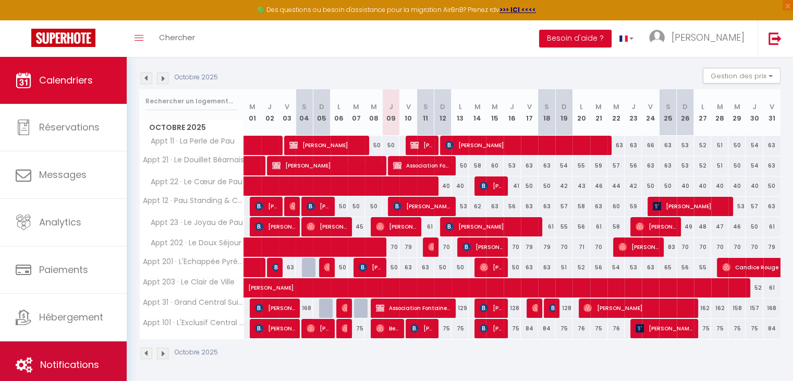 This screenshot has height=381, width=793. What do you see at coordinates (477, 112) in the screenshot?
I see `th: 14` at bounding box center [477, 112].